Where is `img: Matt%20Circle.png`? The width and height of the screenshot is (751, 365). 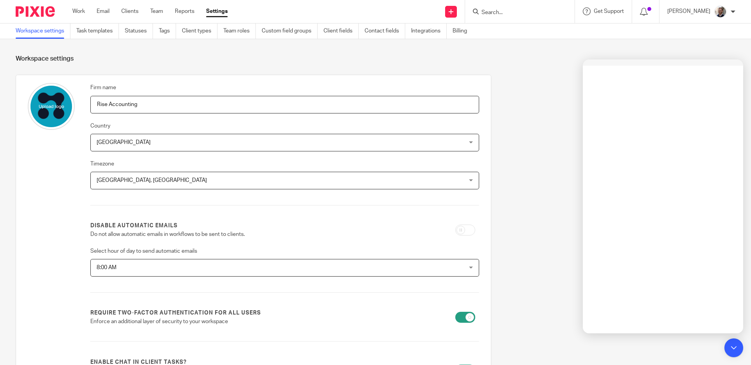 img: Matt%20Circle.png is located at coordinates (720, 12).